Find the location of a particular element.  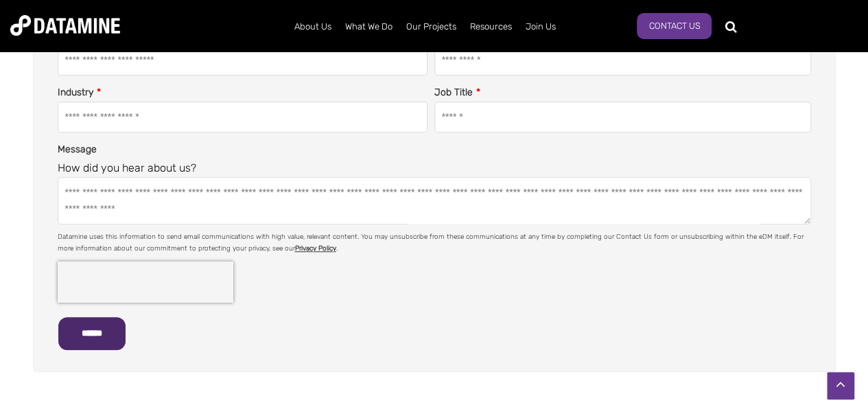

img: Datamine is located at coordinates (66, 26).